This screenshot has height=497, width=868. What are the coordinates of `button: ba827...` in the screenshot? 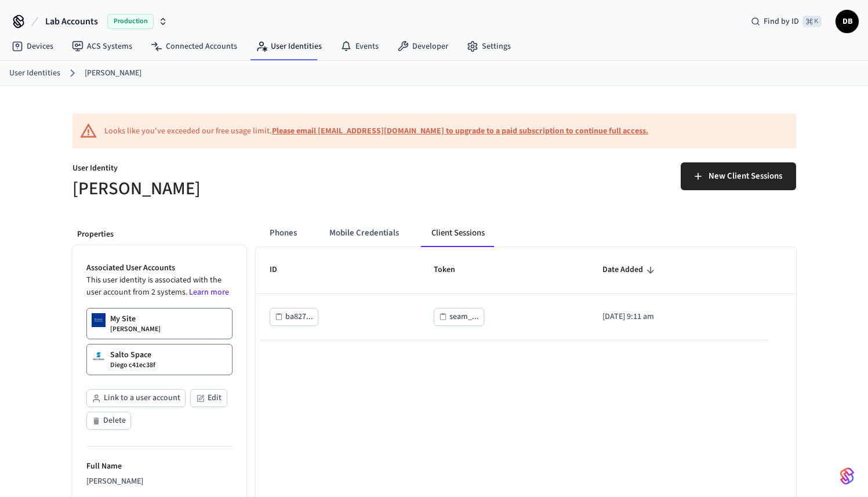 It's located at (294, 316).